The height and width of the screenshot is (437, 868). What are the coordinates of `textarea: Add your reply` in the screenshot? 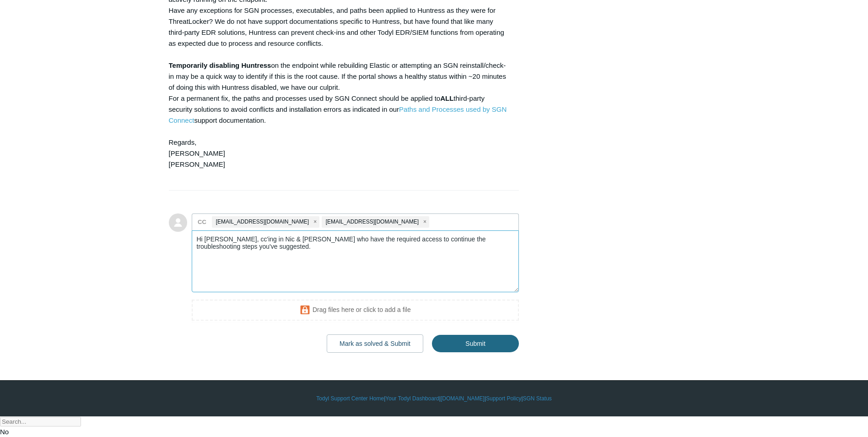 It's located at (356, 261).